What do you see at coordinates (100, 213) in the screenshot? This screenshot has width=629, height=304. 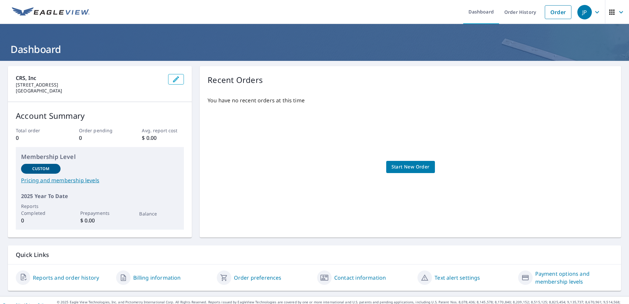 I see `p: Prepayments` at bounding box center [100, 213].